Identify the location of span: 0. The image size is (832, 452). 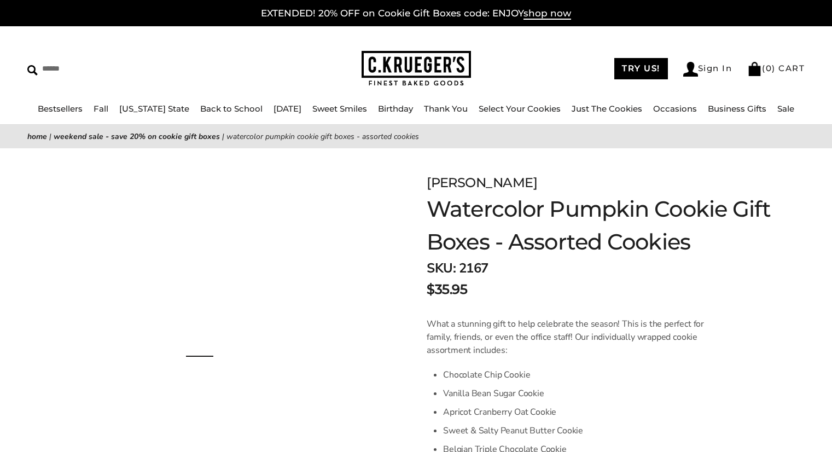
(769, 68).